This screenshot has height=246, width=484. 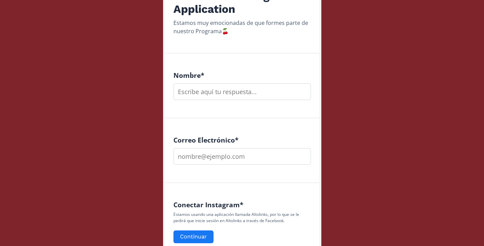 I want to click on h4: Correo Electrónico *, so click(x=242, y=140).